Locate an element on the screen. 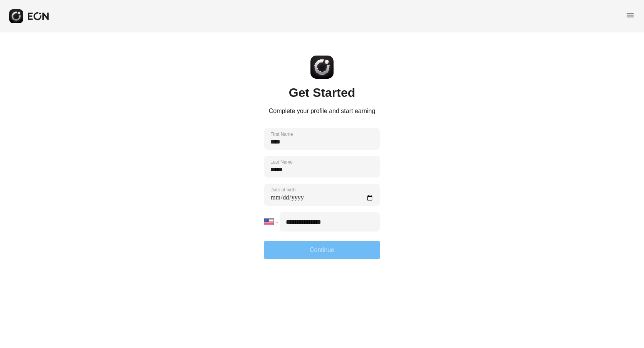  button: Continue is located at coordinates (322, 250).